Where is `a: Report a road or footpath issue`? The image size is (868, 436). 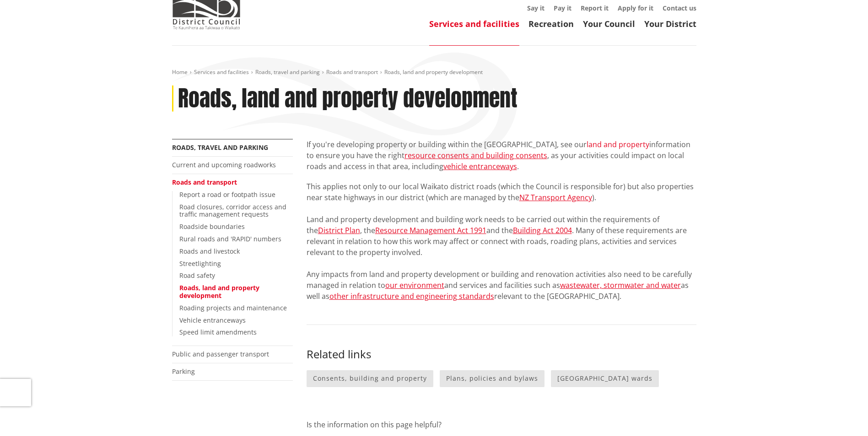 a: Report a road or footpath issue is located at coordinates (227, 194).